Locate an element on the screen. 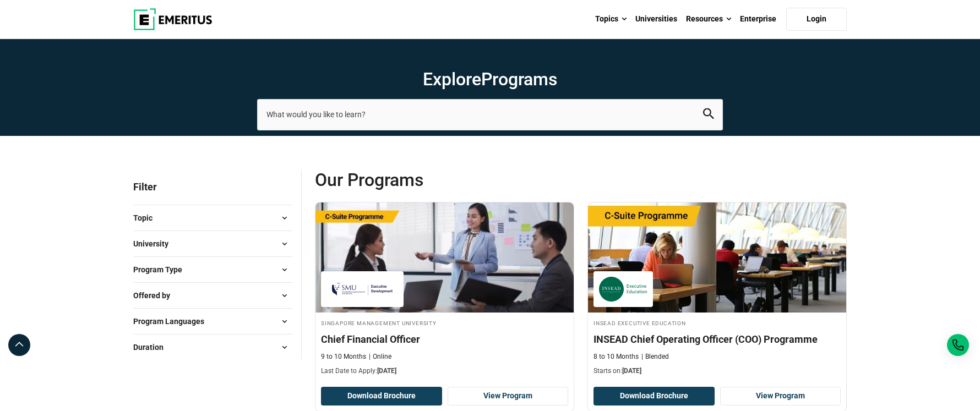  p: Blended is located at coordinates (655, 356).